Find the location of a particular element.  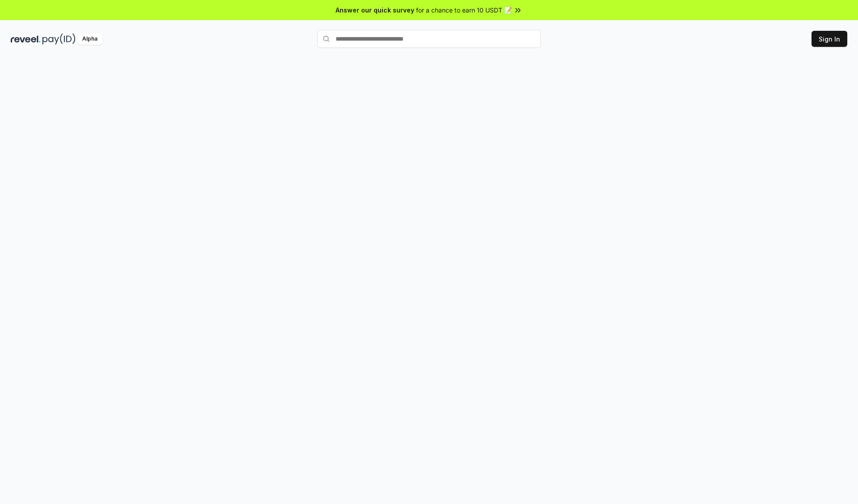

img: pay_id is located at coordinates (59, 39).